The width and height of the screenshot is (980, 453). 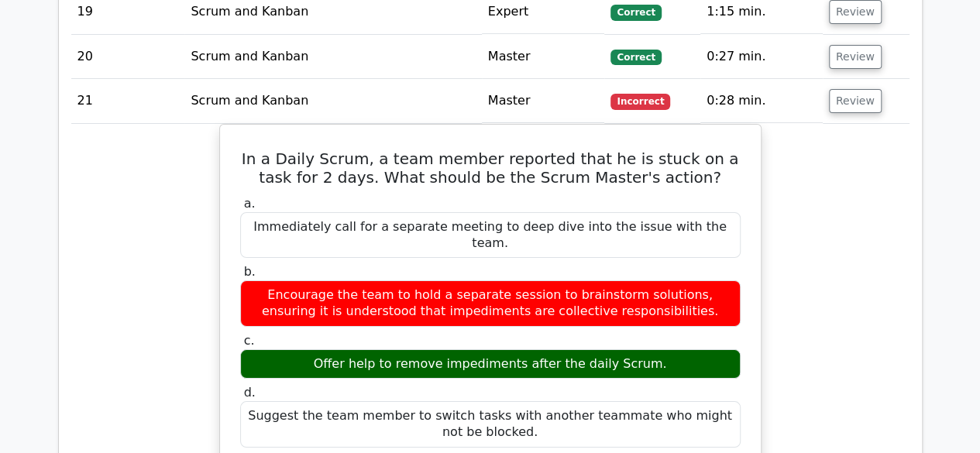 What do you see at coordinates (249, 271) in the screenshot?
I see `span: b.` at bounding box center [249, 271].